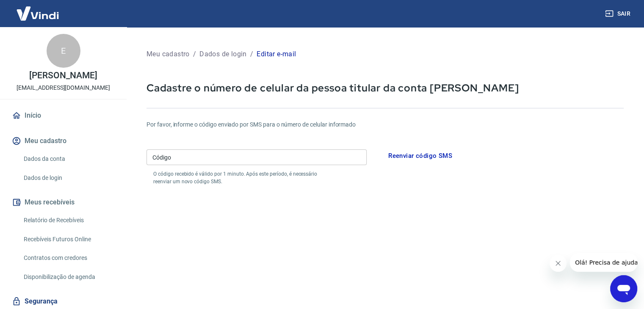 The width and height of the screenshot is (644, 309). What do you see at coordinates (38, 13) in the screenshot?
I see `img: Vindi` at bounding box center [38, 13].